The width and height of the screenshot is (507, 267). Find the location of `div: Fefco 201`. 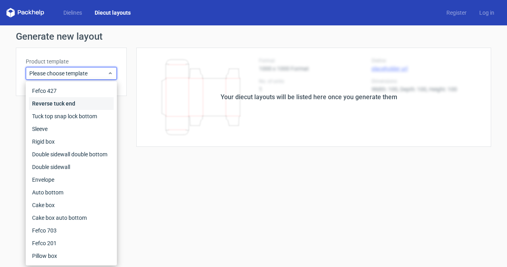

div: Fefco 201 is located at coordinates (71, 243).